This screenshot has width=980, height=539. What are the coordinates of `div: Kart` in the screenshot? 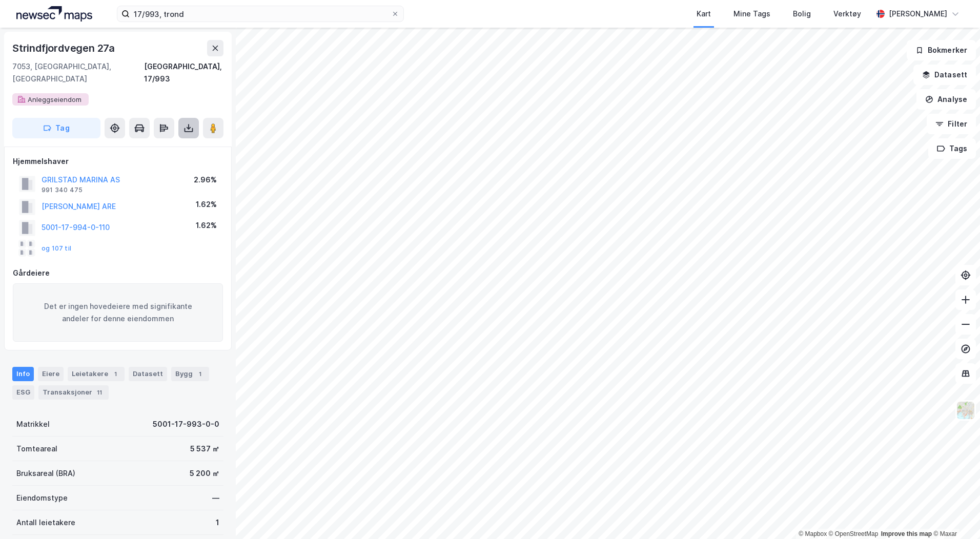 It's located at (704, 14).